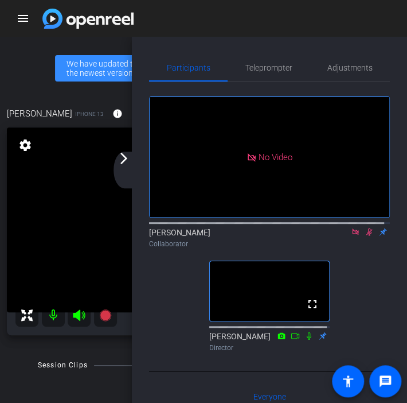 Image resolution: width=407 pixels, height=403 pixels. I want to click on mat-icon: info, so click(118, 114).